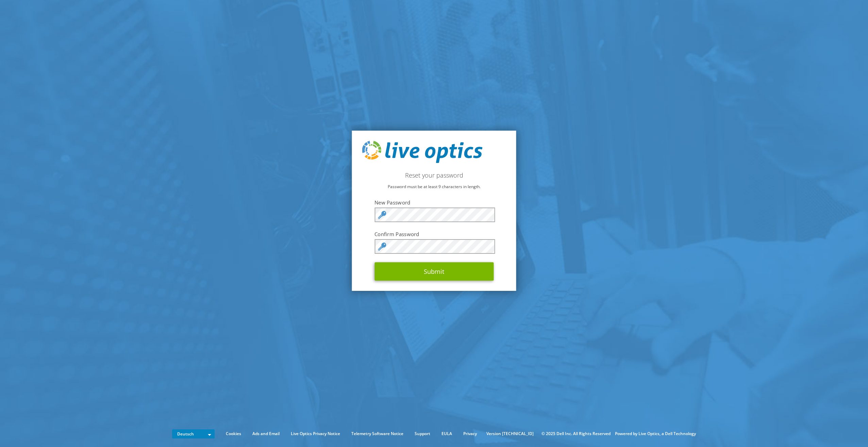 Image resolution: width=868 pixels, height=447 pixels. What do you see at coordinates (434, 202) in the screenshot?
I see `label: New Password` at bounding box center [434, 202].